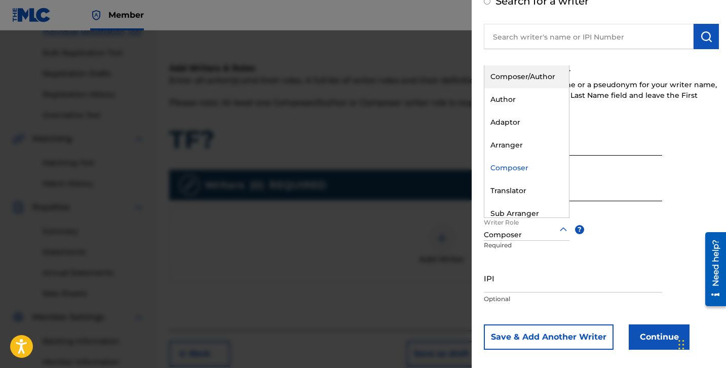 This screenshot has width=726, height=368. I want to click on div: Arranger, so click(526, 145).